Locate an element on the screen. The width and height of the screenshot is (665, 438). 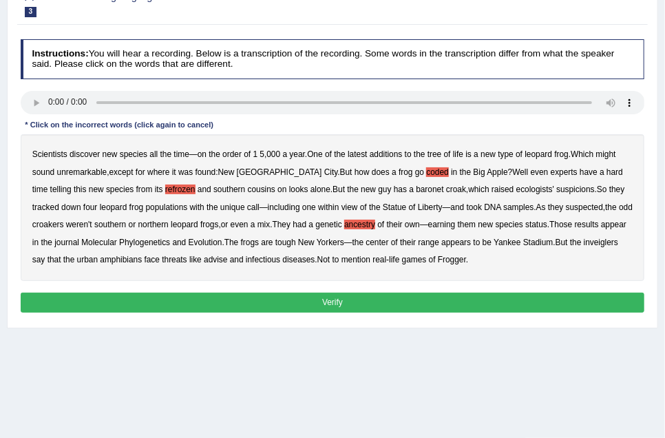
b: was is located at coordinates (185, 172).